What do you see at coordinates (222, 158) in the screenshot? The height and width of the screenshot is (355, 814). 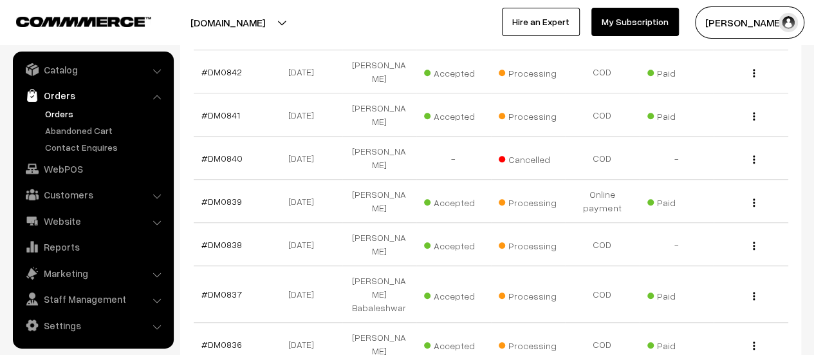 I see `a: #DM0840` at bounding box center [222, 158].